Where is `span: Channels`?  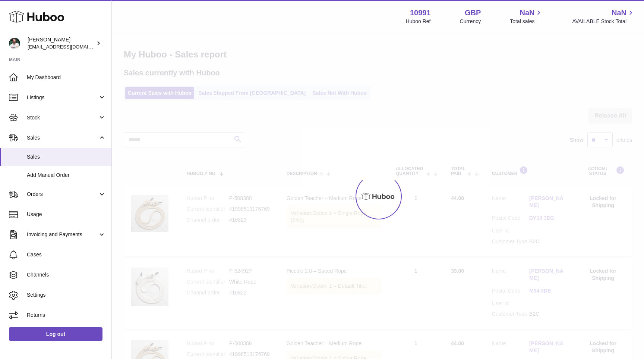 span: Channels is located at coordinates (67, 274).